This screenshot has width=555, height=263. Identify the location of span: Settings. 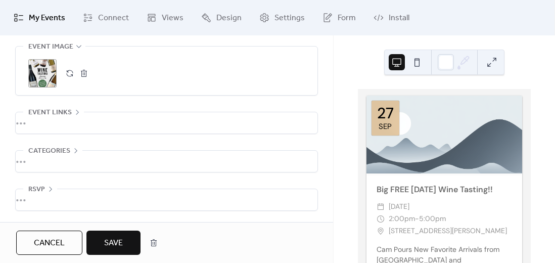
(290, 18).